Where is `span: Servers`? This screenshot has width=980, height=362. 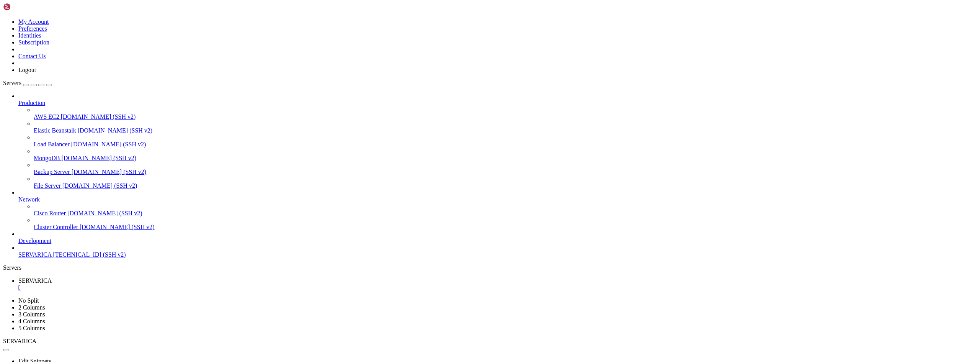 span: Servers is located at coordinates (12, 83).